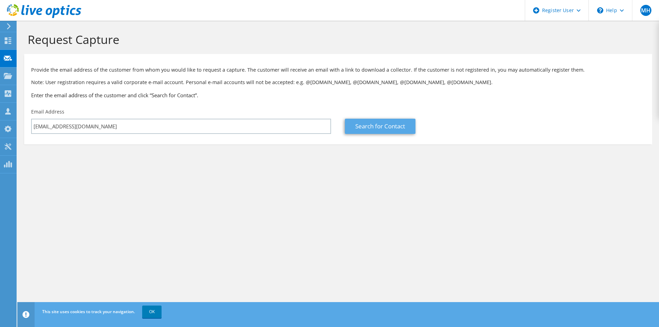 The height and width of the screenshot is (327, 659). Describe the element at coordinates (338, 82) in the screenshot. I see `p: Note: User registration requires a valid corporate e-mail account. Personal e-mail accounts will ...` at that location.